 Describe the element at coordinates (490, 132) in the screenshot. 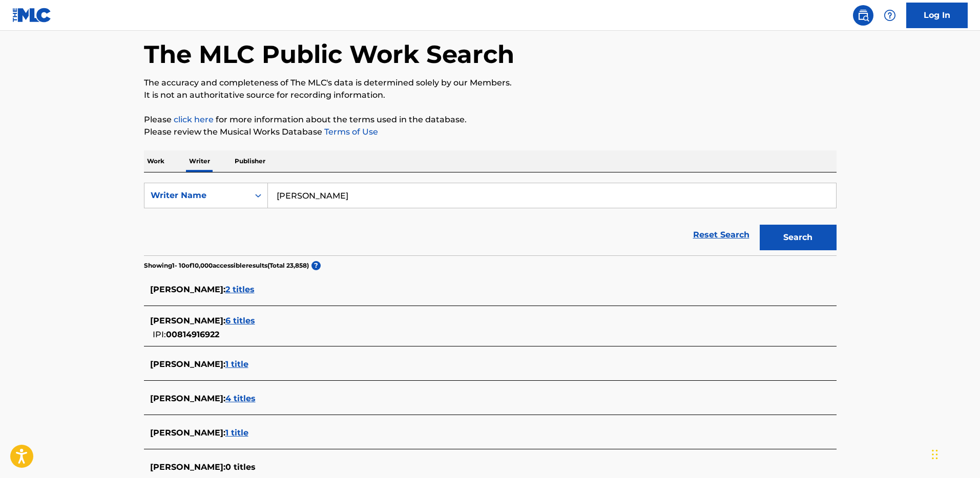

I see `p: Please review the Musical Works Database` at that location.